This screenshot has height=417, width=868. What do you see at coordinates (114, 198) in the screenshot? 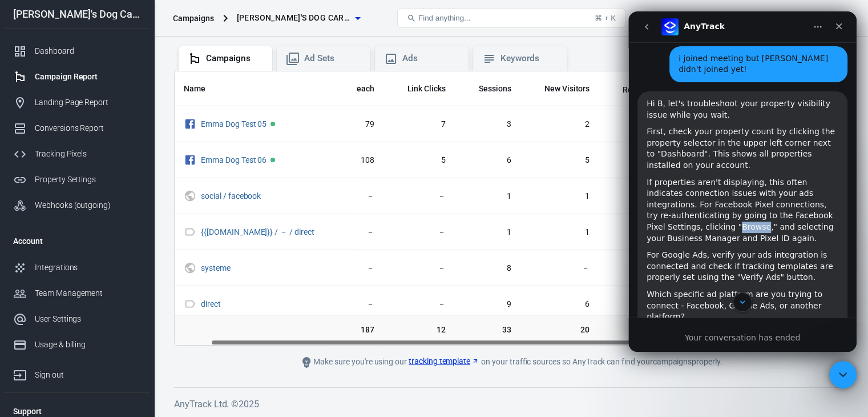
I see `div: Hi B, let's troubleshoot your property visibility issue while you wait.First, check your property...` at bounding box center [114, 198].